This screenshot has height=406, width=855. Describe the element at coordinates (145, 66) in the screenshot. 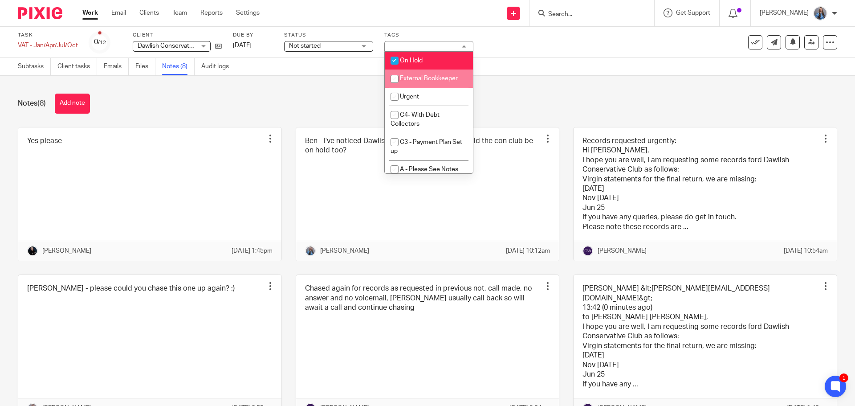

I see `a: Files` at that location.